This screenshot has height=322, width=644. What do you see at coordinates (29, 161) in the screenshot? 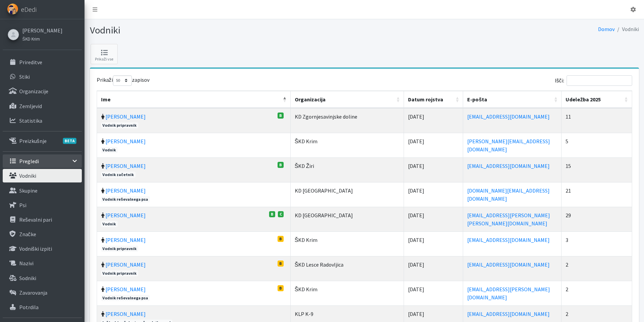
I see `p: Pregledi` at bounding box center [29, 161].